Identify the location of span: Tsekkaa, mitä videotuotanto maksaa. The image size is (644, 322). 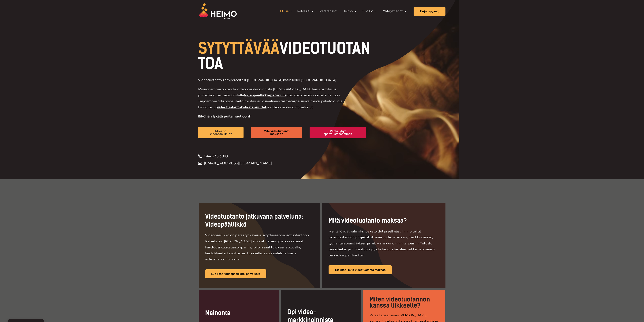
(360, 270).